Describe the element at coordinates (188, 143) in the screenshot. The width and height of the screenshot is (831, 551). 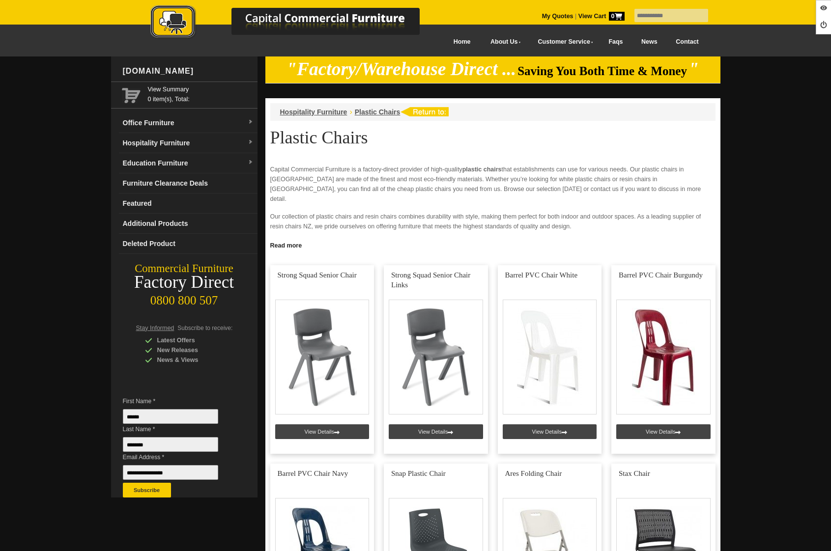
I see `a: Hospitality Furnituredropdown` at that location.